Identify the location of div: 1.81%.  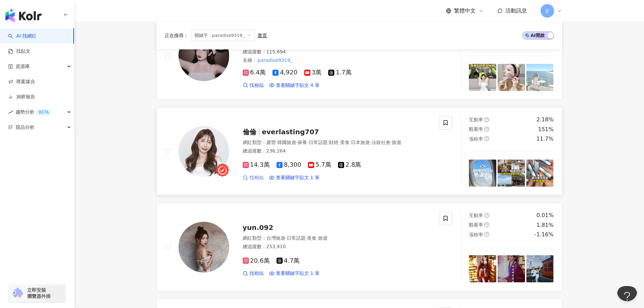
(545, 225).